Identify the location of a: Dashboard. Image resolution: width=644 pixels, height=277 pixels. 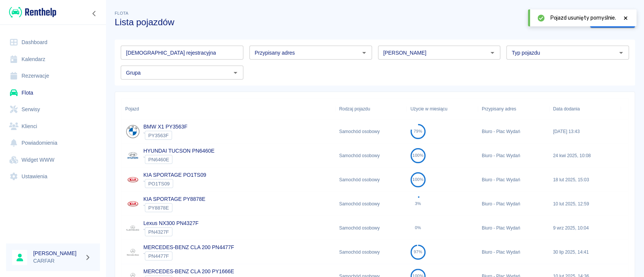
(53, 42).